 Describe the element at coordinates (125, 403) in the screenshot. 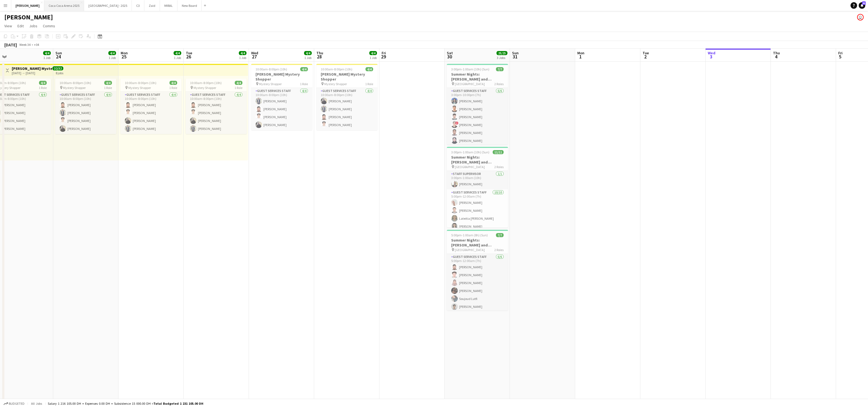

I see `div: Salary 1 216 105.00 DH + Expenses 0.00 DH + Subsistence 15 000.00 DH =` at that location.